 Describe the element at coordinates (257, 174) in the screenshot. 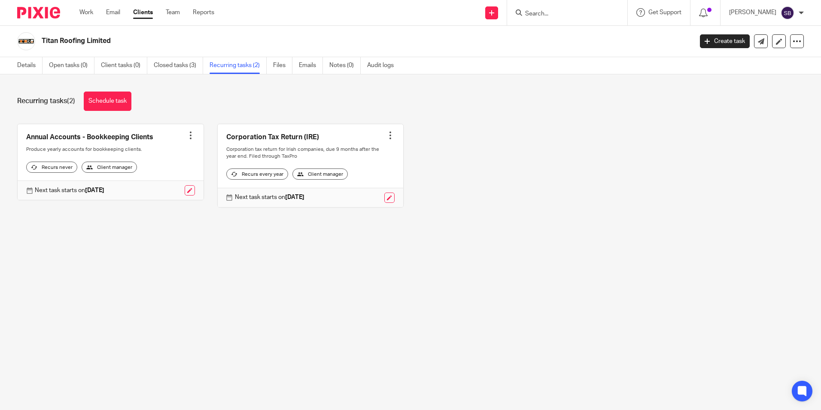

I see `div: Recurs every year` at that location.